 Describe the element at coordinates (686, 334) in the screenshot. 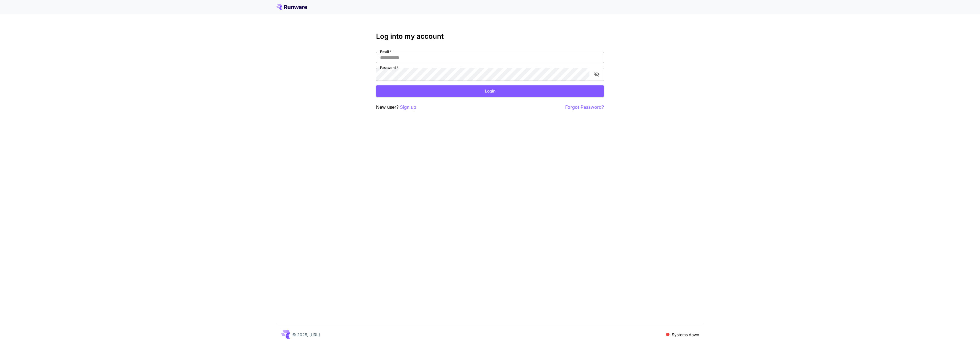

I see `p: Systems down` at that location.